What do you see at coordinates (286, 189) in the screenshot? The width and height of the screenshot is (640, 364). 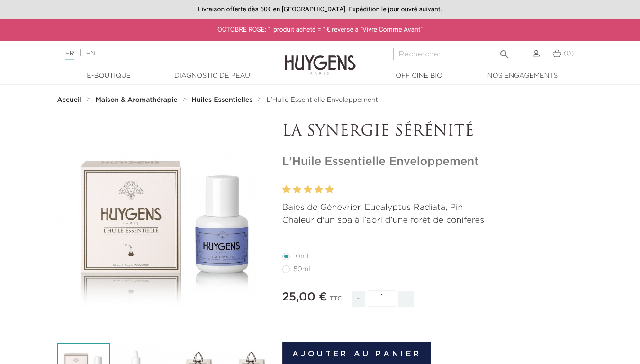 I see `label: 1` at bounding box center [286, 189].